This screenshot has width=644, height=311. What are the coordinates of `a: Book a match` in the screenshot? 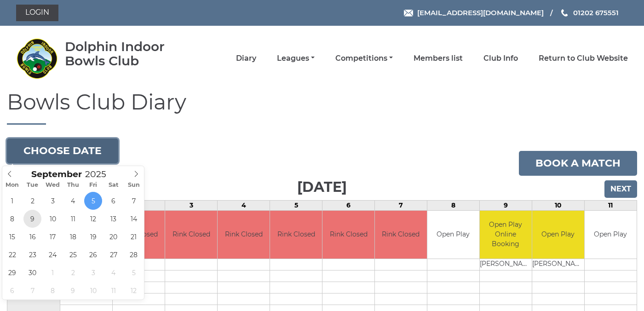 It's located at (577, 164).